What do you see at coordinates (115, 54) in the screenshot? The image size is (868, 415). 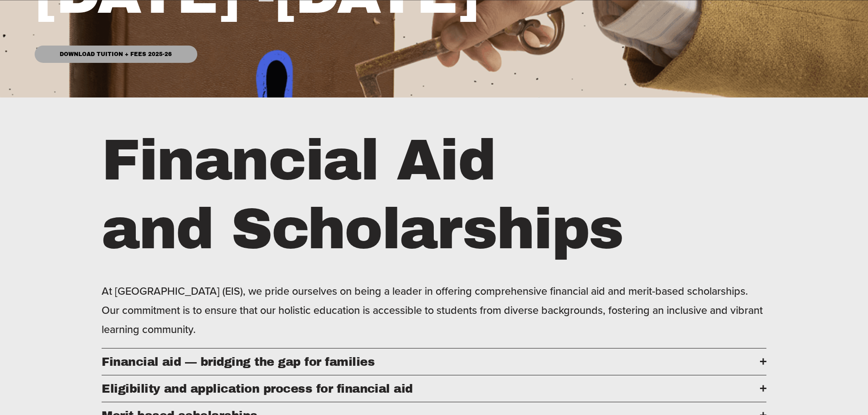 I see `a: Download Tuition + Fees 2025-26` at bounding box center [115, 54].